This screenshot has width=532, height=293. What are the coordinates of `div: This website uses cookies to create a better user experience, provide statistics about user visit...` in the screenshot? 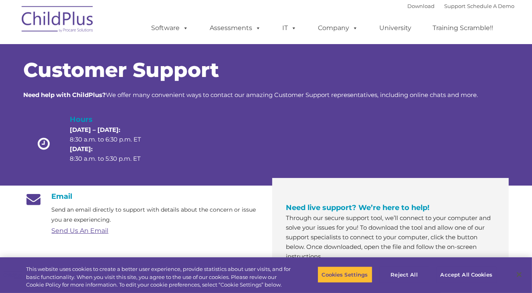 It's located at (159, 277).